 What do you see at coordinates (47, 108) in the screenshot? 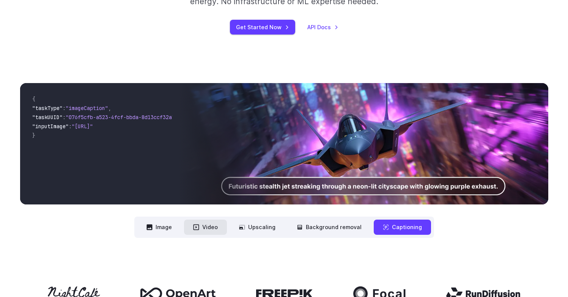
I see `span: "taskType"` at bounding box center [47, 108].